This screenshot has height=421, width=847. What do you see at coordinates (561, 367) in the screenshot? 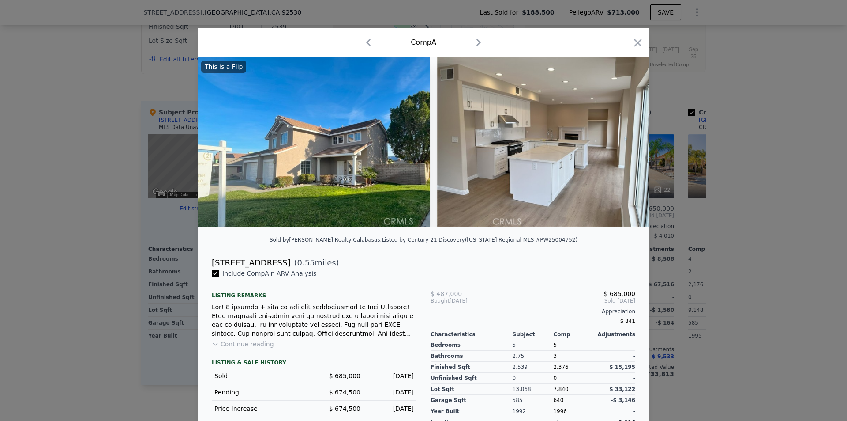
I see `span: 2,376` at bounding box center [561, 367].